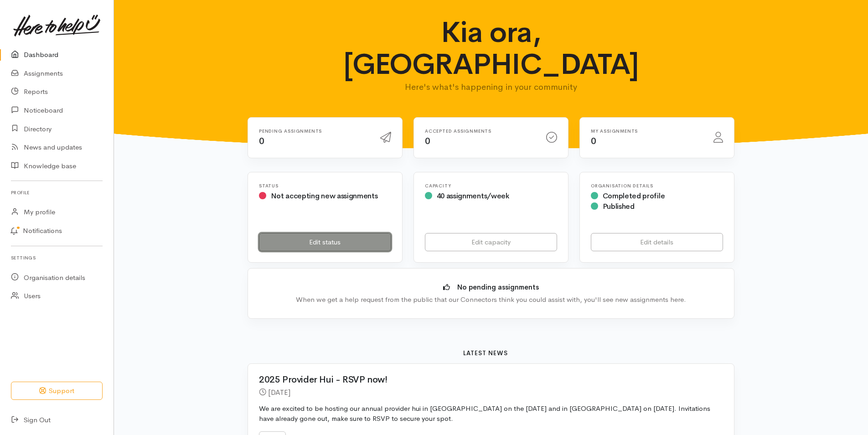  What do you see at coordinates (491, 300) in the screenshot?
I see `div: When we get a help request from the public that our Connectors think you could assist with, you'l...` at bounding box center [491, 300].